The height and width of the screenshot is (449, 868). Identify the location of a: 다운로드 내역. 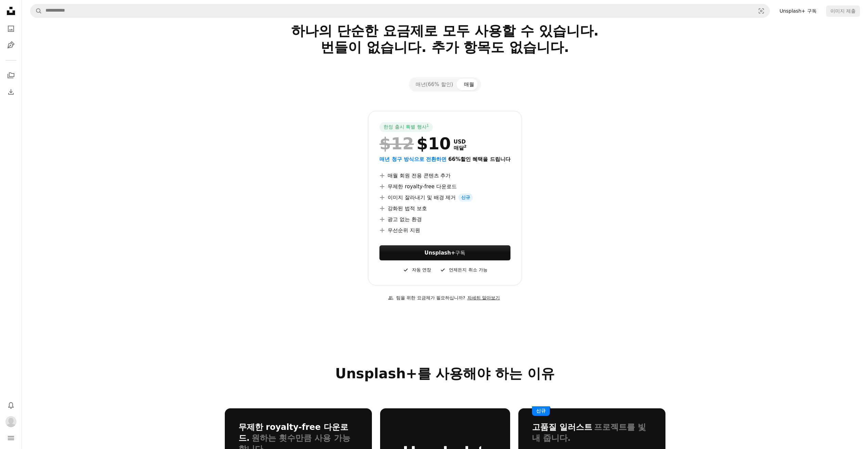
(11, 92).